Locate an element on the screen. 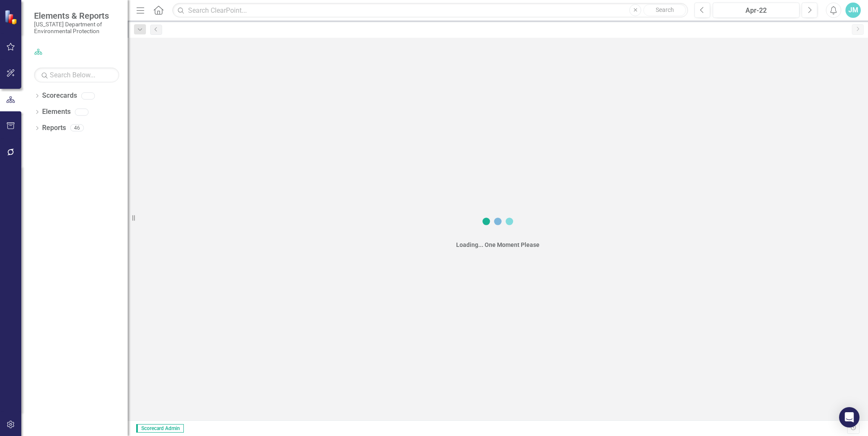 Image resolution: width=868 pixels, height=436 pixels. div: Open Intercom Messenger is located at coordinates (849, 417).